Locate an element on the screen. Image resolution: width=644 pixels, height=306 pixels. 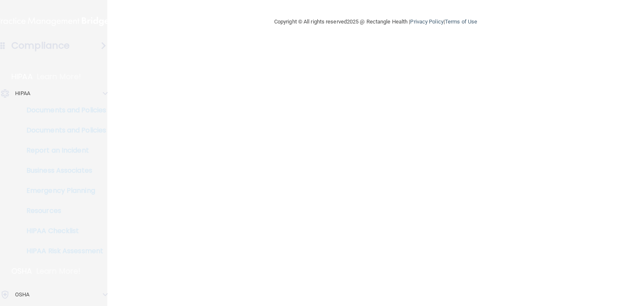
p: HIPAA Checklist is located at coordinates (62, 231).